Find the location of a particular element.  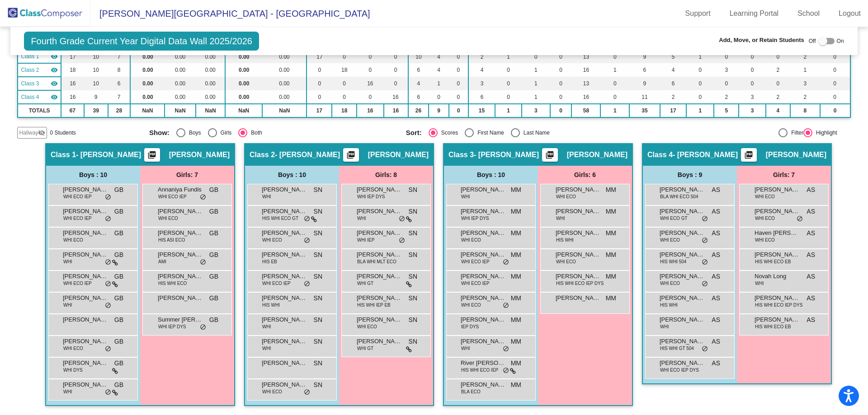

div: First Name is located at coordinates (489, 133).